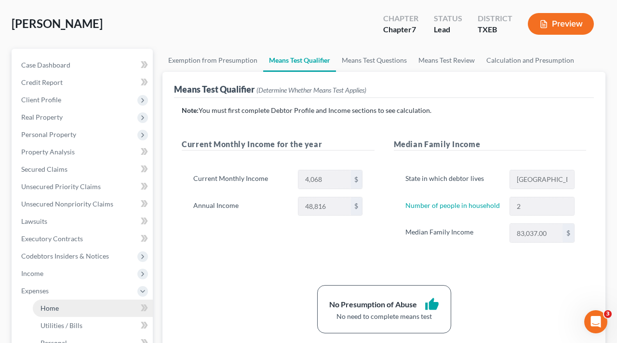 This screenshot has height=343, width=617. What do you see at coordinates (83, 187) in the screenshot?
I see `a: Unsecured Priority Claims` at bounding box center [83, 187].